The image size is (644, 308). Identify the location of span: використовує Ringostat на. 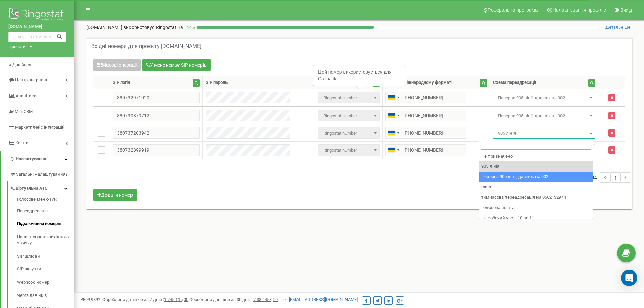
(153, 28).